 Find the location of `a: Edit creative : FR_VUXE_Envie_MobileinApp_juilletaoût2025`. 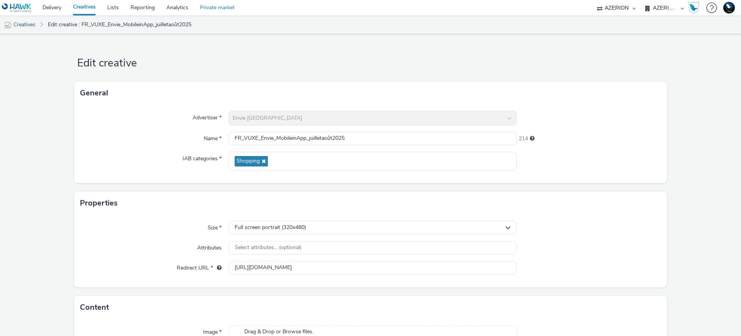

a: Edit creative : FR_VUXE_Envie_MobileinApp_juilletaoût2025 is located at coordinates (120, 25).